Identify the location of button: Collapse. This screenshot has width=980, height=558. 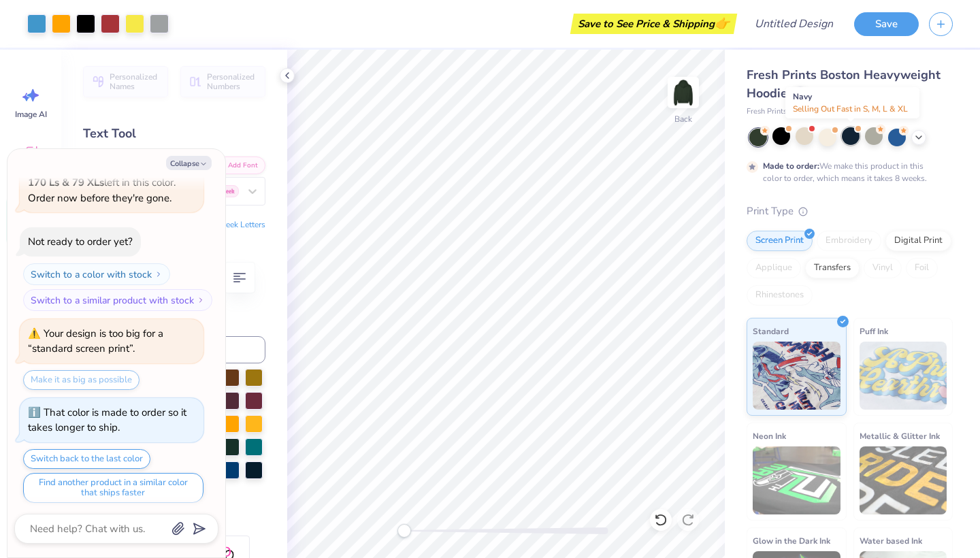
(189, 162).